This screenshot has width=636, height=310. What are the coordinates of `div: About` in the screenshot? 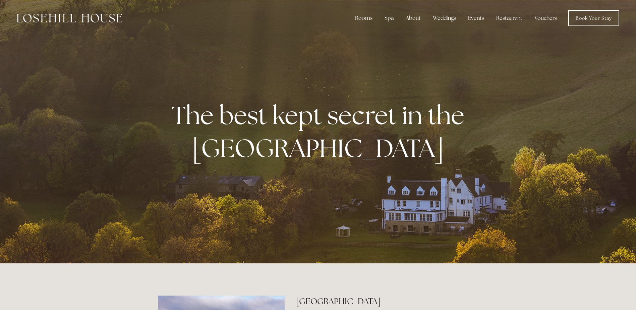 It's located at (413, 18).